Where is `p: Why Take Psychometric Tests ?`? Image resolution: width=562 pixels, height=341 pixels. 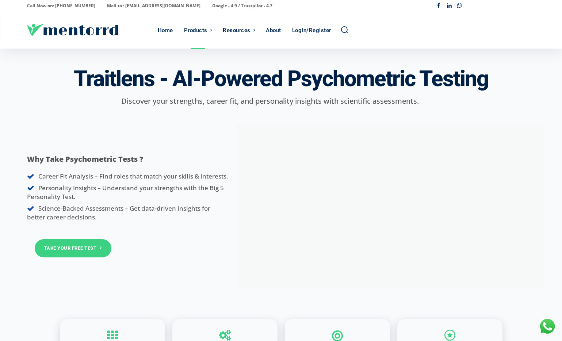
p: Why Take Psychometric Tests ? is located at coordinates (117, 159).